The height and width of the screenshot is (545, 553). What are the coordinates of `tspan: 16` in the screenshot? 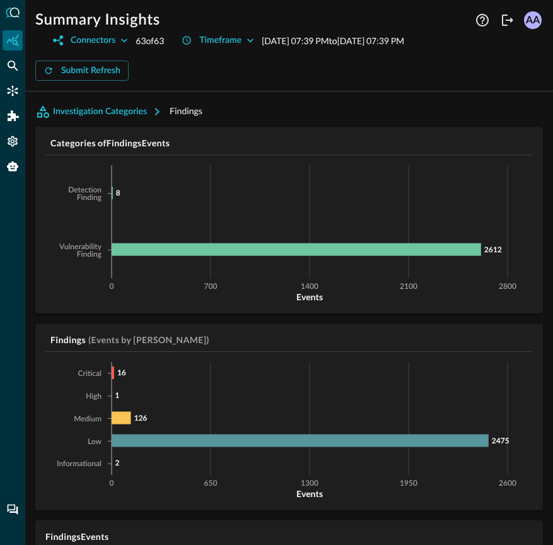 It's located at (122, 372).